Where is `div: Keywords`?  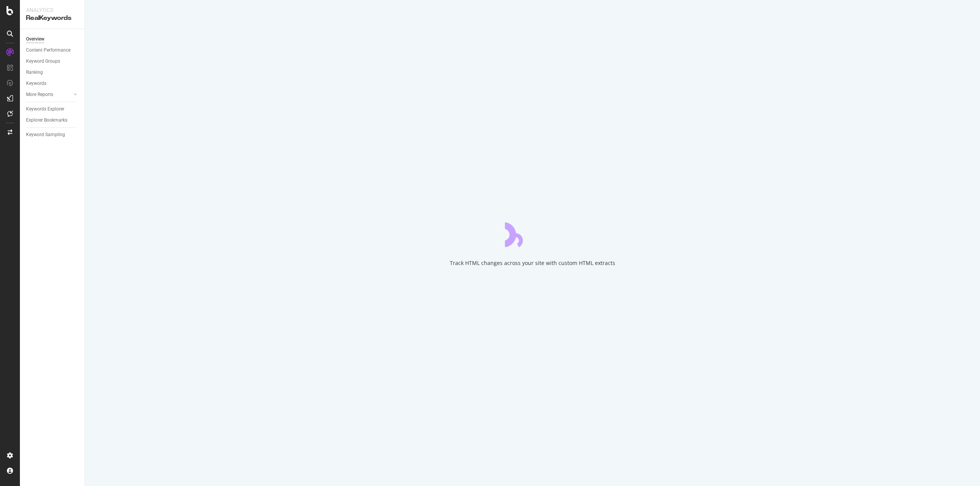 div: Keywords is located at coordinates (36, 84).